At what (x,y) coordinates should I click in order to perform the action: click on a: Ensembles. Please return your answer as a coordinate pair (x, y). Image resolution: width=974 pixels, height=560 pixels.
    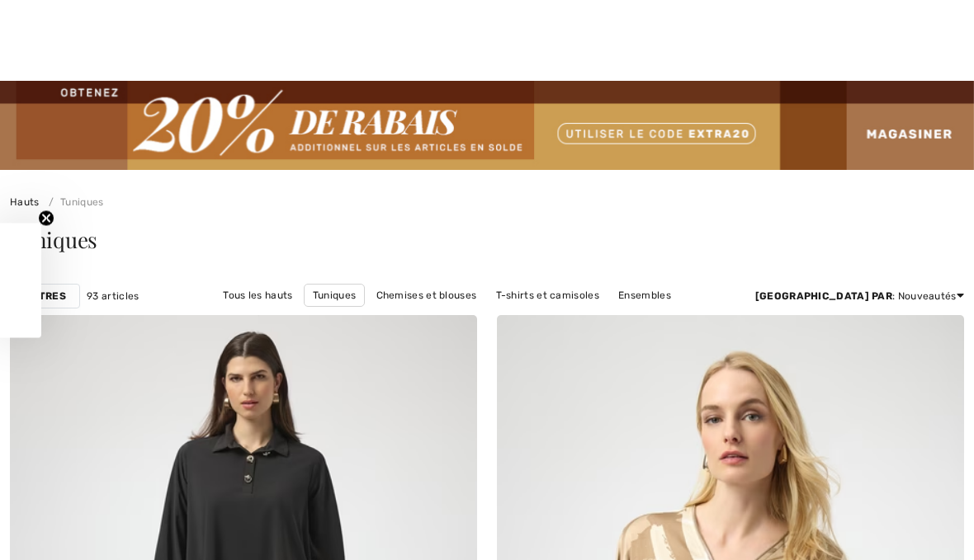
    Looking at the image, I should click on (645, 295).